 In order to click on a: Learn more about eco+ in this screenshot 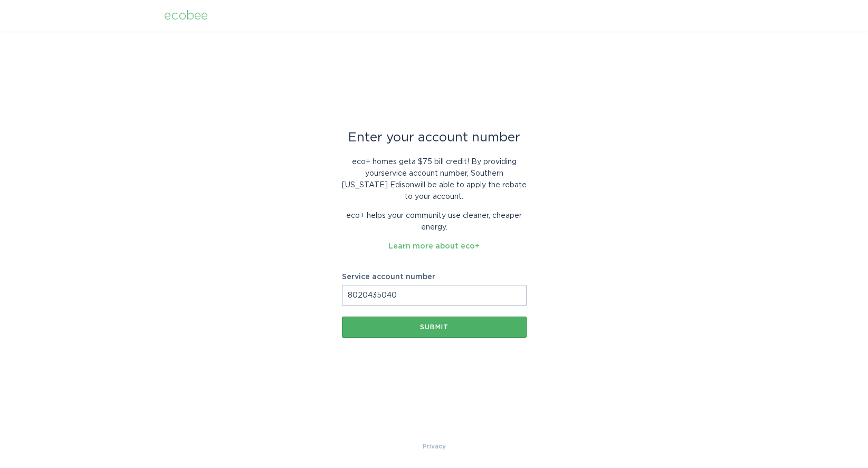, I will do `click(434, 246)`.